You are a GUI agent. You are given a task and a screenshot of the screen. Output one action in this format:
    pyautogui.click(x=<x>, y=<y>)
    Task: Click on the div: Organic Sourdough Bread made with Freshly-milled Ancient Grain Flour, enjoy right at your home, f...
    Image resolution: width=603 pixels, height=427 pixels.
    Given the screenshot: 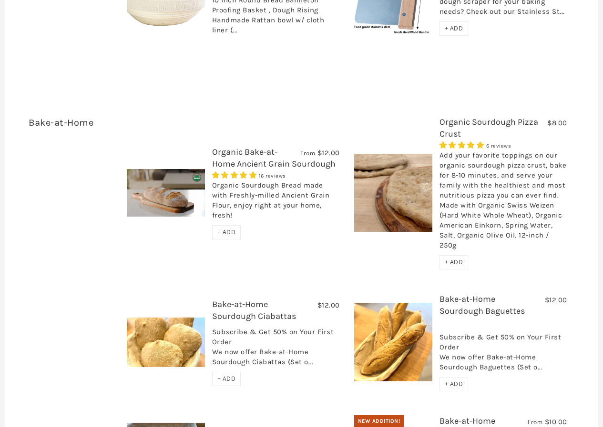 What is the action you would take?
    pyautogui.click(x=276, y=203)
    